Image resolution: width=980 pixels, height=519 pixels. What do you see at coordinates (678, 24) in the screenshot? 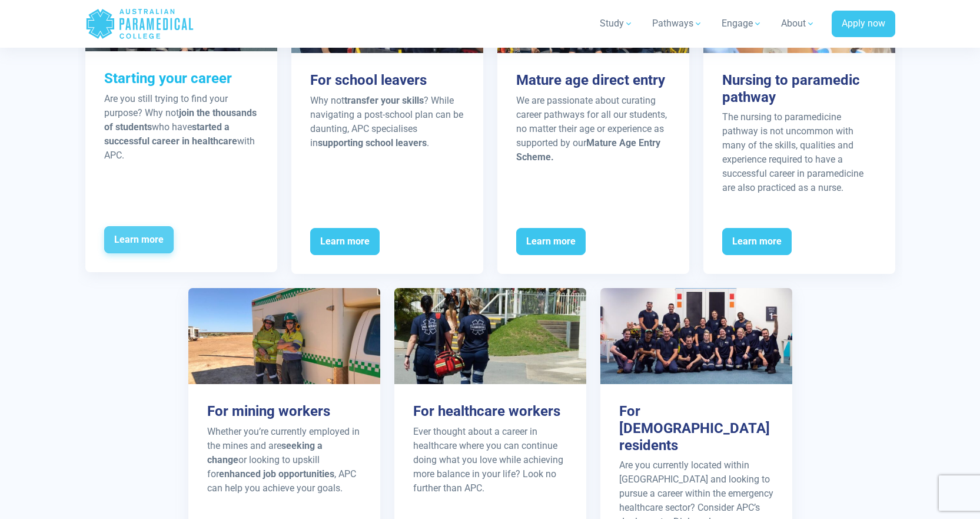
I see `a: Pathways` at bounding box center [678, 24].